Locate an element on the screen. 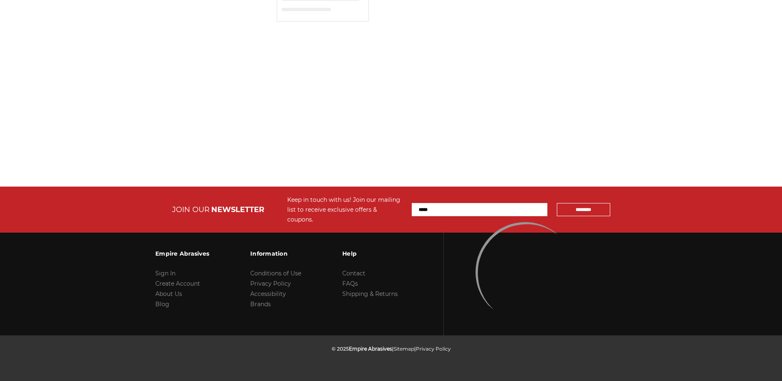  h3: Empire Abrasives is located at coordinates (182, 254).